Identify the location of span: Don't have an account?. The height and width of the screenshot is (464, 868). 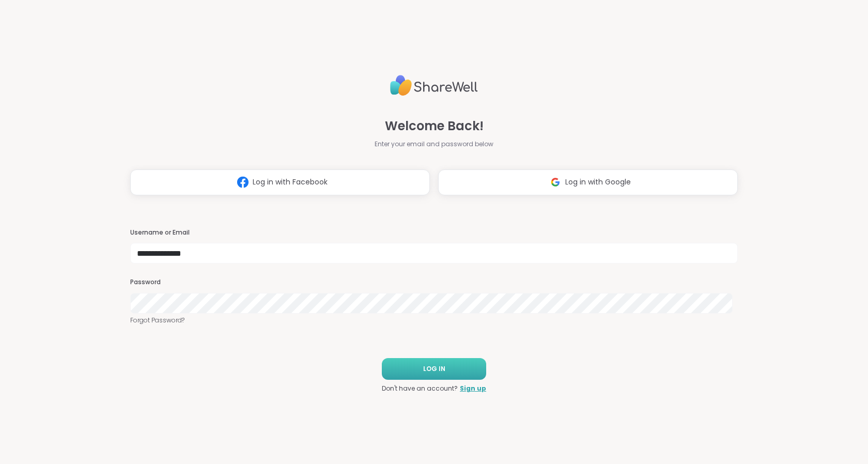
(420, 389).